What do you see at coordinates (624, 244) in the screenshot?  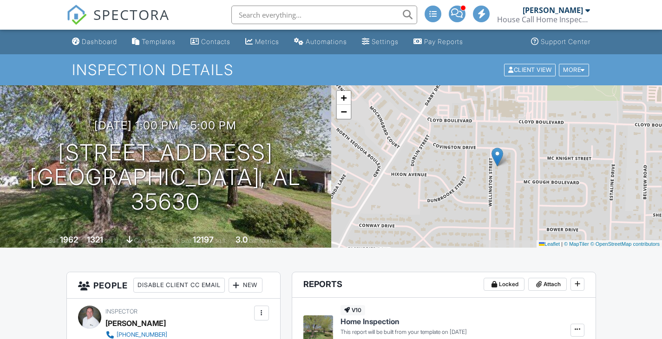 I see `a: © OpenStreetMap contributors` at bounding box center [624, 244].